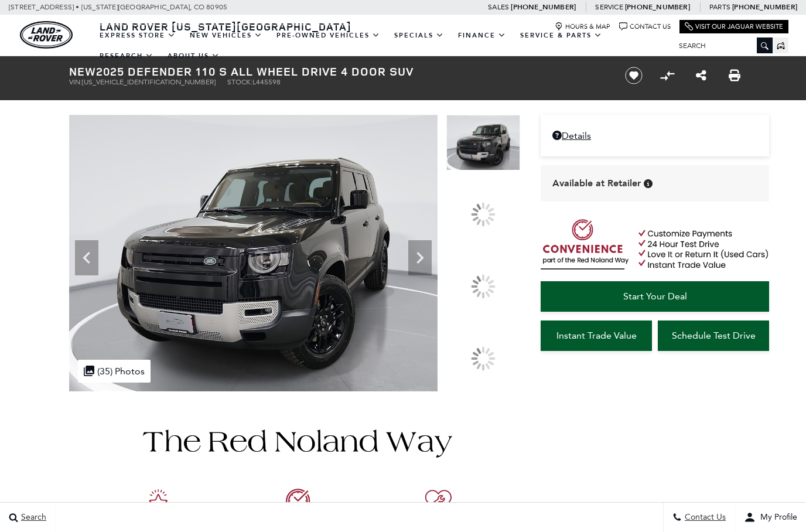 The image size is (806, 532). I want to click on button: Compare vehicle, so click(668, 75).